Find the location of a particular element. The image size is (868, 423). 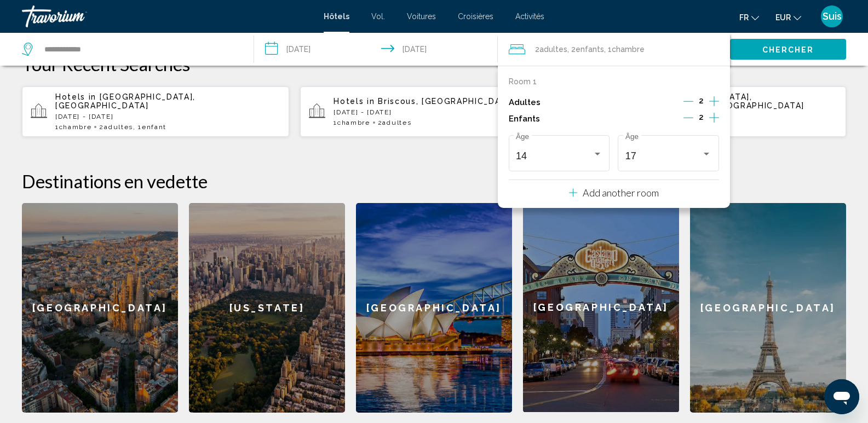

span: , 1 is located at coordinates (150, 127).